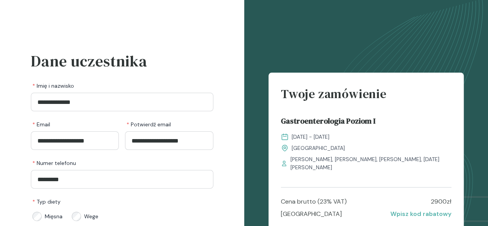 The height and width of the screenshot is (226, 488). What do you see at coordinates (91, 216) in the screenshot?
I see `span: Wege` at bounding box center [91, 216].